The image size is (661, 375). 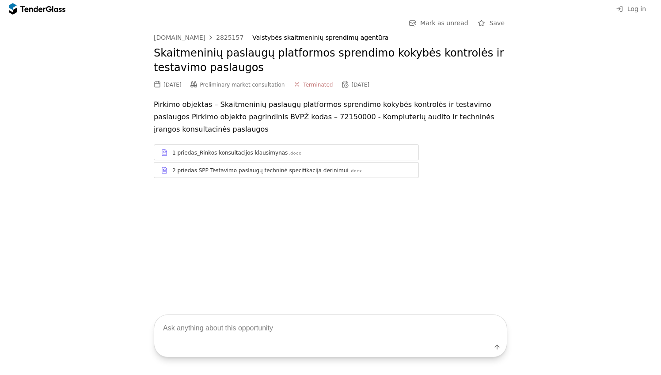 What do you see at coordinates (242, 85) in the screenshot?
I see `span: Preliminary market consultation` at bounding box center [242, 85].